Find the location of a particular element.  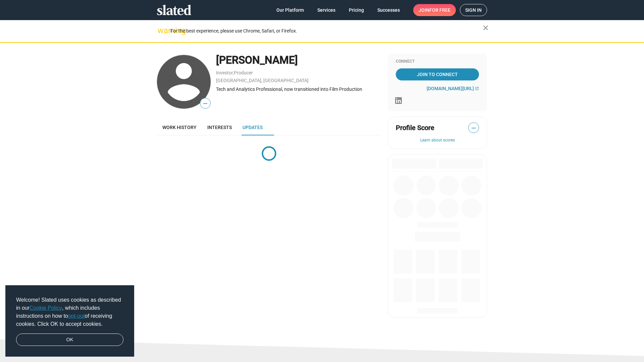

span: Welcome! Slated uses cookies as described in our , which includes instructions on how to of recei... is located at coordinates (70, 312).